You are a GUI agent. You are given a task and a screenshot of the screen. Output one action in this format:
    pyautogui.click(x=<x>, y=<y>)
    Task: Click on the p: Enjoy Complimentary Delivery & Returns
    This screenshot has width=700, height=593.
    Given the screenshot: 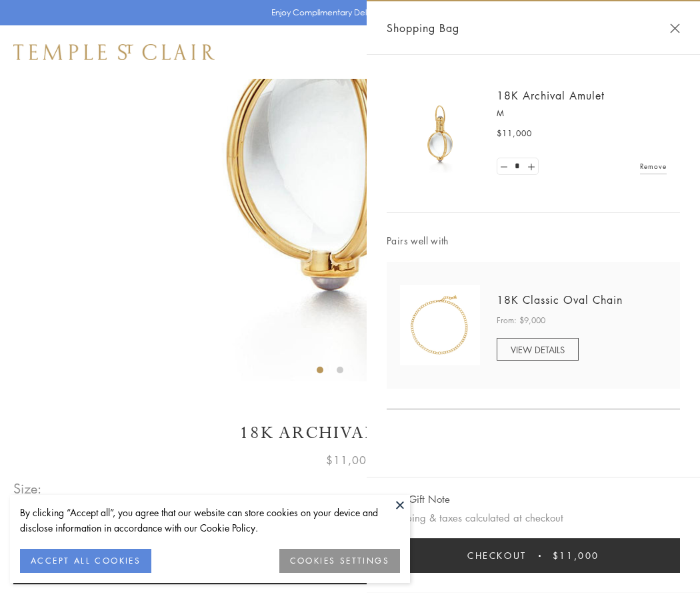 What is the action you would take?
    pyautogui.click(x=347, y=13)
    